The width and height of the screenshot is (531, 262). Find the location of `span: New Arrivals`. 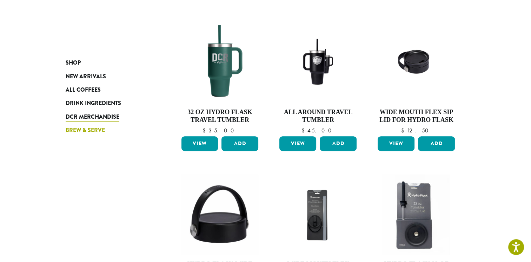

span: New Arrivals is located at coordinates (86, 76).